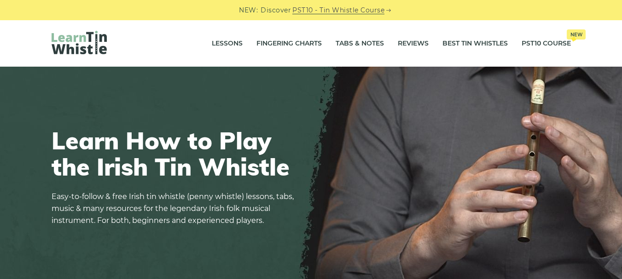 Image resolution: width=622 pixels, height=279 pixels. I want to click on a: Reviews, so click(413, 44).